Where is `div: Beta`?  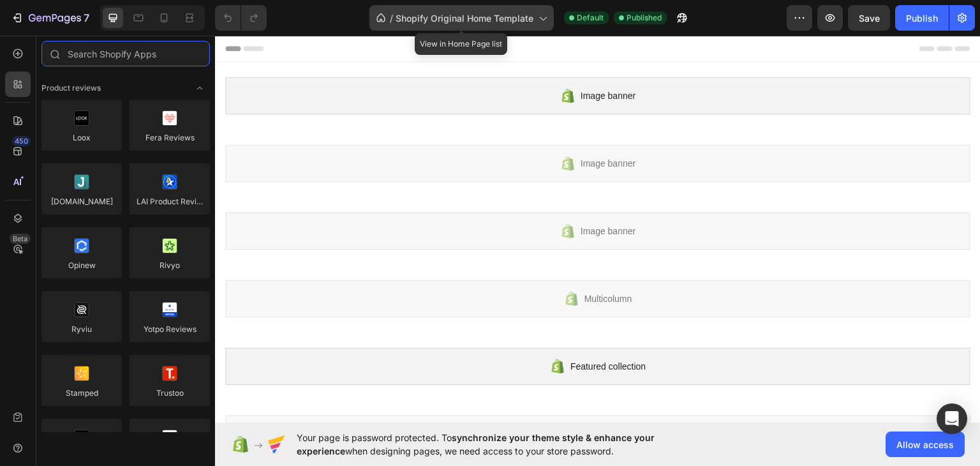 div: Beta is located at coordinates (20, 239).